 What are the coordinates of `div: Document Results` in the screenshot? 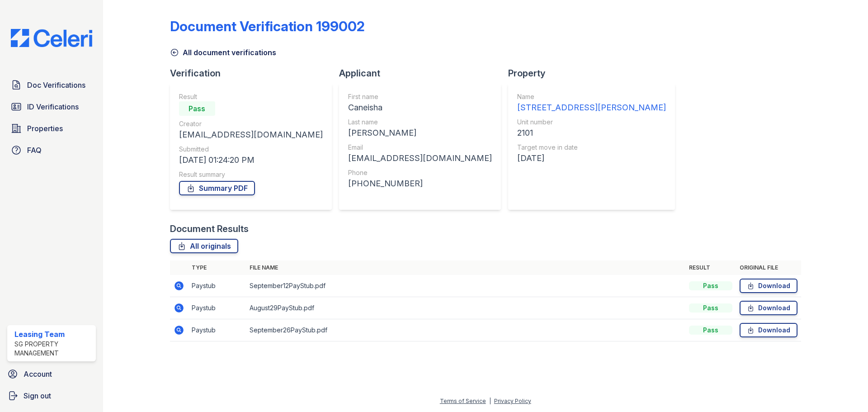 It's located at (210, 229).